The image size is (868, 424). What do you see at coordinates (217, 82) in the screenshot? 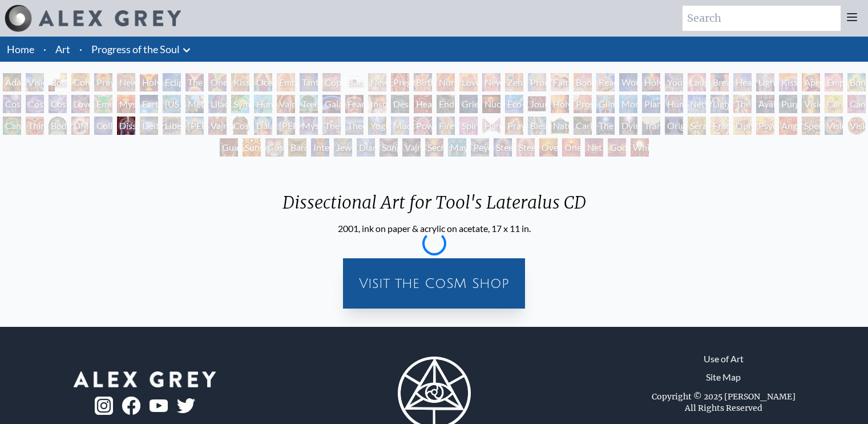
I see `div: One Taste` at bounding box center [217, 82].